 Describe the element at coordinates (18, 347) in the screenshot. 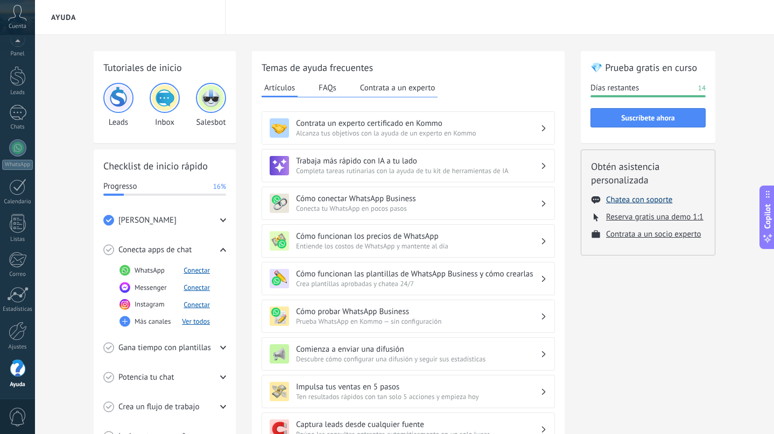

I see `div: Ajustes` at that location.